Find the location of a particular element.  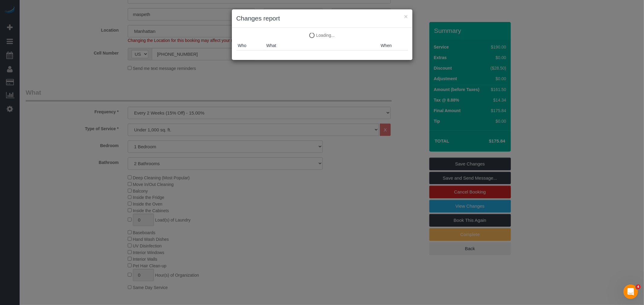

sui-modal: Changes report is located at coordinates (322, 35).